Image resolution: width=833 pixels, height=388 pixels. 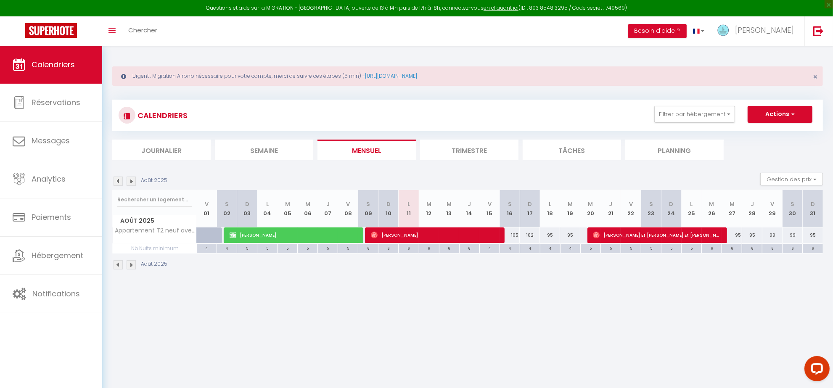 What do you see at coordinates (308, 209) in the screenshot?
I see `th: 06` at bounding box center [308, 209].